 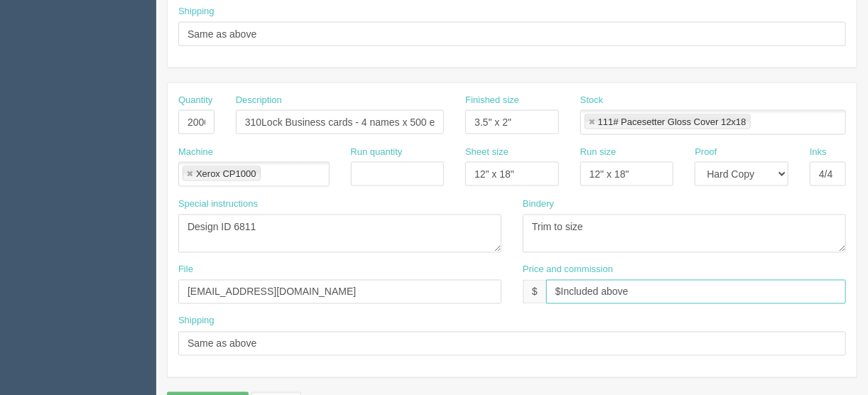 What do you see at coordinates (196, 100) in the screenshot?
I see `label: Quantity` at bounding box center [196, 100].